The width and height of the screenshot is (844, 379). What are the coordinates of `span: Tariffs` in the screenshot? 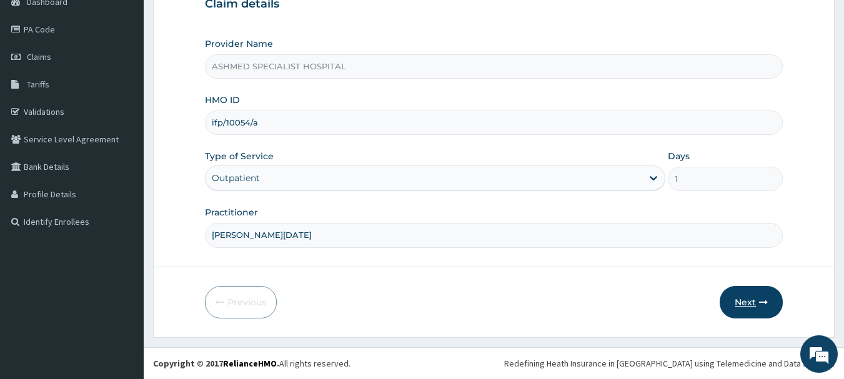 It's located at (38, 84).